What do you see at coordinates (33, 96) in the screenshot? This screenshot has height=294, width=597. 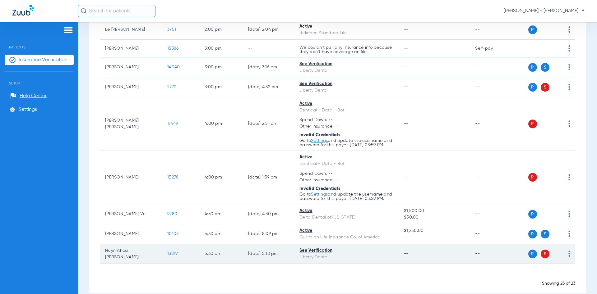 I see `span: Help Center` at bounding box center [33, 96].